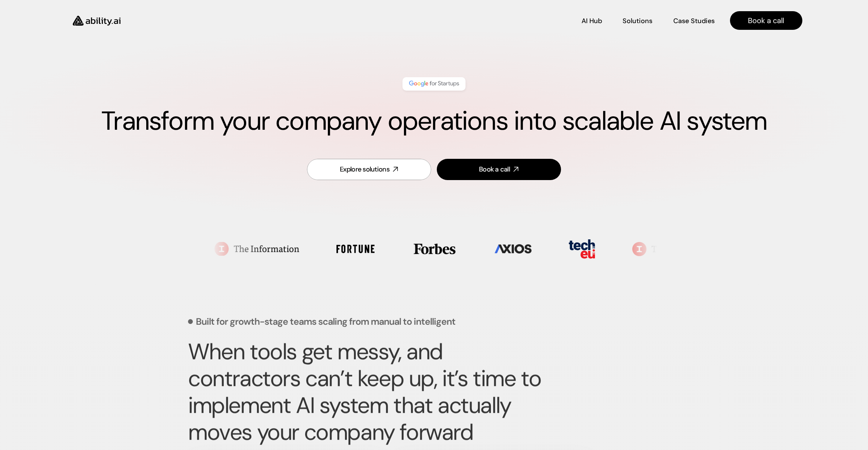  Describe the element at coordinates (367, 392) in the screenshot. I see `strong: When tools get messy, and contractors can’t keep up, it’s time to implement AI system that actual...` at that location.